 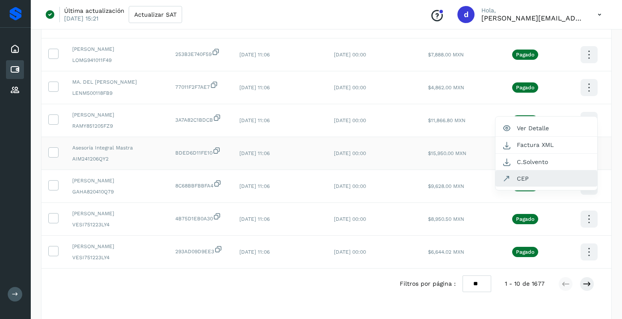 I want to click on button: Factura XML, so click(x=546, y=145).